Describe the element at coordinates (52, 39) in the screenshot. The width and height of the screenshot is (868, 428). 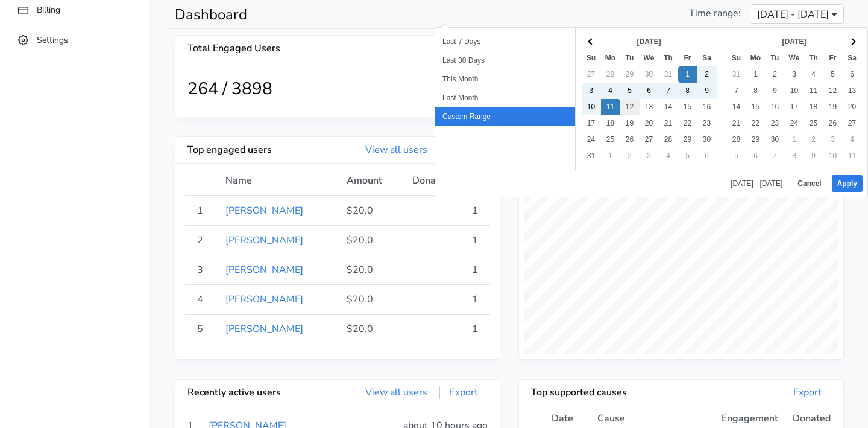
I see `span: Settings` at that location.